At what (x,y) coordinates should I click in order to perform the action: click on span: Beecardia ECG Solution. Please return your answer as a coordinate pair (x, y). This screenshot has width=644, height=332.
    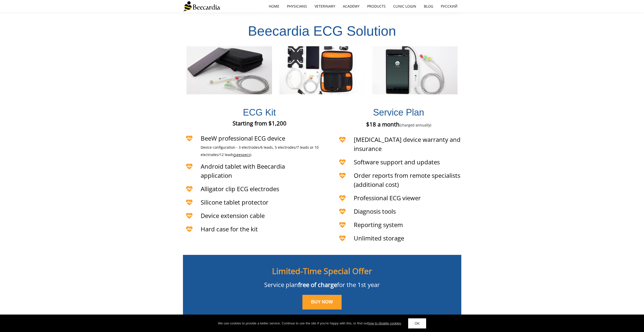
    Looking at the image, I should click on (322, 31).